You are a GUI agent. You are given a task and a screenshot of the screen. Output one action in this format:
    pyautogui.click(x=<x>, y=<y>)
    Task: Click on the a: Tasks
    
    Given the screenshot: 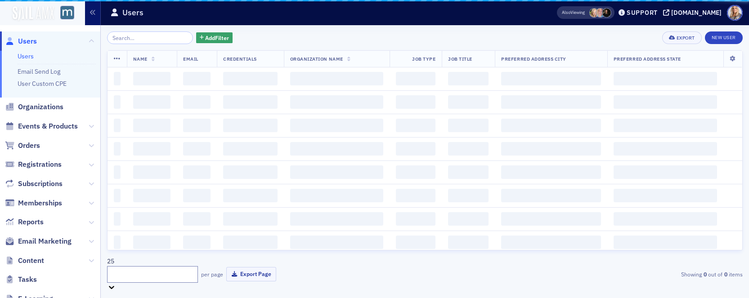 What is the action you would take?
    pyautogui.click(x=21, y=280)
    